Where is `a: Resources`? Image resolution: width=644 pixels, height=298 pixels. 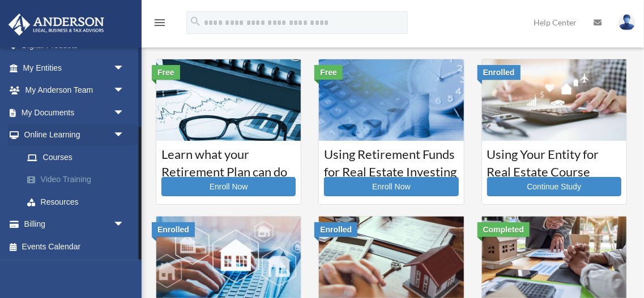
a: Resources is located at coordinates (79, 202).